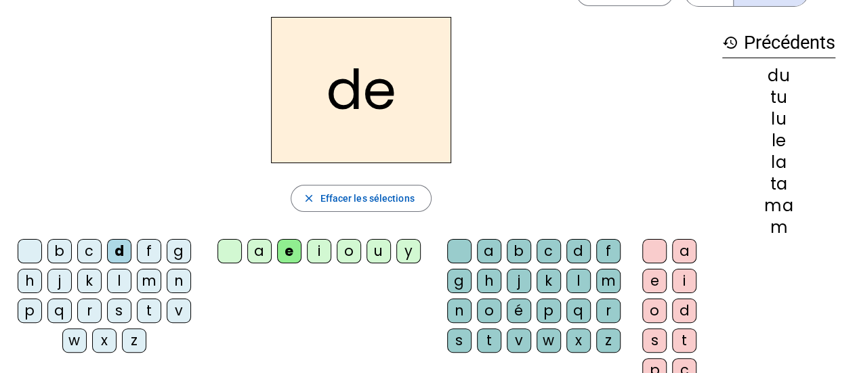 The height and width of the screenshot is (373, 857). Describe the element at coordinates (360, 199) in the screenshot. I see `button: Effacer les sélections` at that location.